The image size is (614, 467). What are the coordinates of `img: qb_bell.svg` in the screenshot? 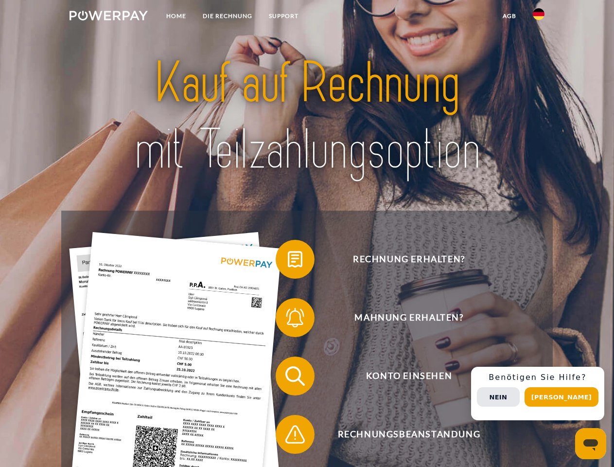 It's located at (295, 317).